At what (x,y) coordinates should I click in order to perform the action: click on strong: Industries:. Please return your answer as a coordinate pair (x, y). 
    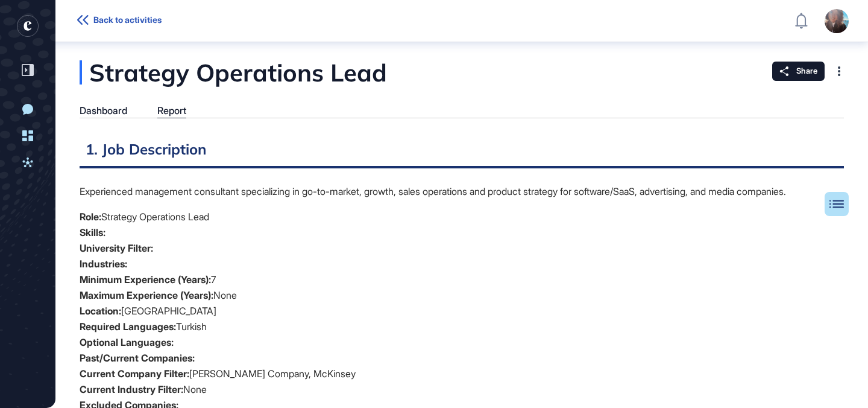
    Looking at the image, I should click on (103, 263).